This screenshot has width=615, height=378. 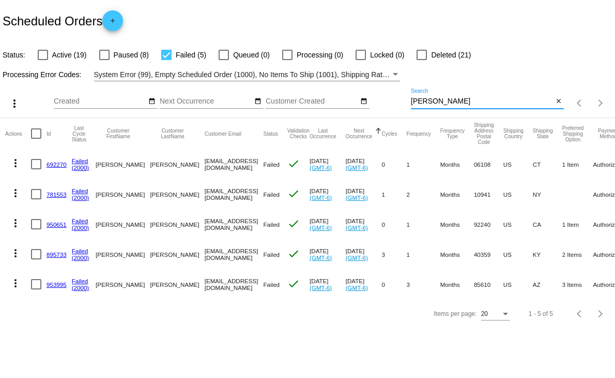 What do you see at coordinates (323, 133) in the screenshot?
I see `button: Change sorting for LastOccurrenceUtc` at bounding box center [323, 133].